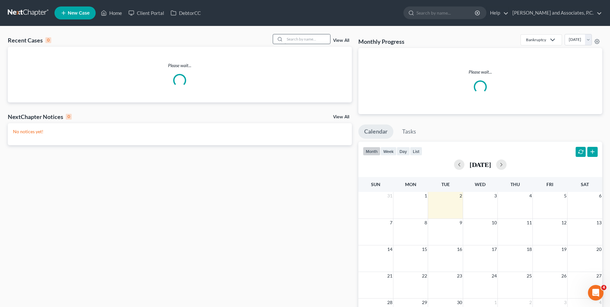 Image resolution: width=610 pixels, height=307 pixels. Describe the element at coordinates (459, 276) in the screenshot. I see `span: 23` at that location.